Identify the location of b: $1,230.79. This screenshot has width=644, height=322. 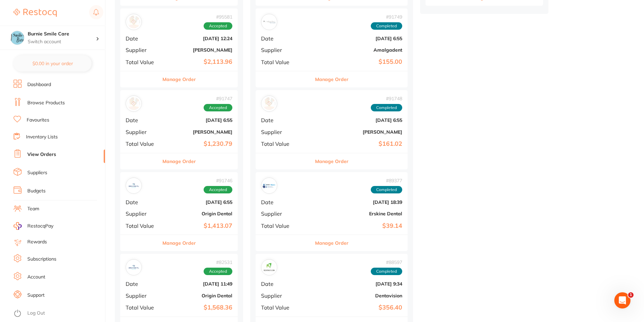
(198, 144).